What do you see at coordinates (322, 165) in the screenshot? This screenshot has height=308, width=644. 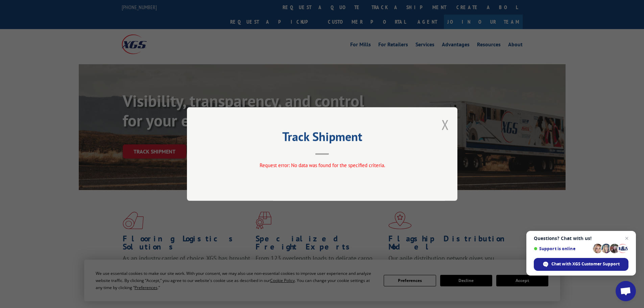 I see `span: Request error: No data was found for the specified criteria.` at bounding box center [322, 165].